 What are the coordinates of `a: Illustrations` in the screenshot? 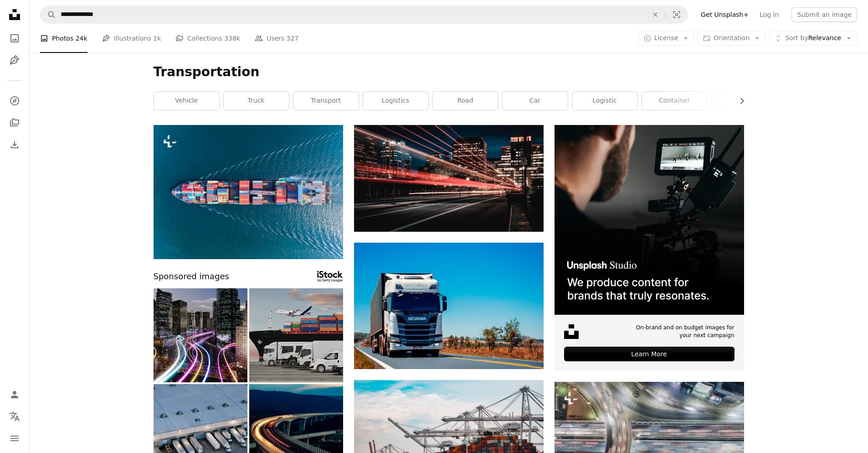 It's located at (15, 60).